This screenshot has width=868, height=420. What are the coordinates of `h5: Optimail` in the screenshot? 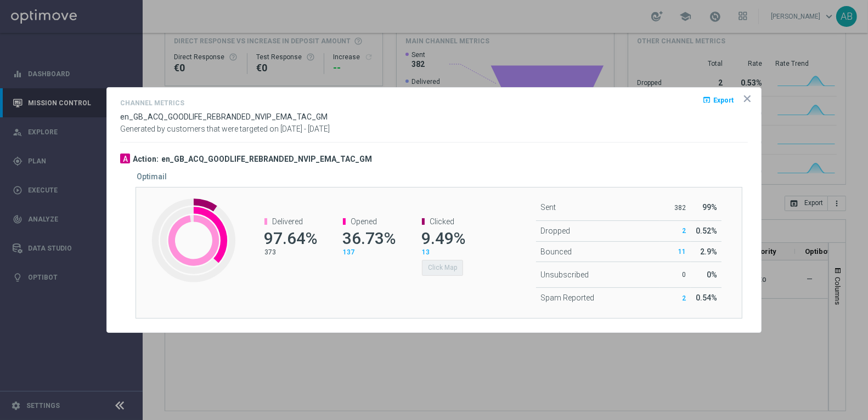 It's located at (151, 177).